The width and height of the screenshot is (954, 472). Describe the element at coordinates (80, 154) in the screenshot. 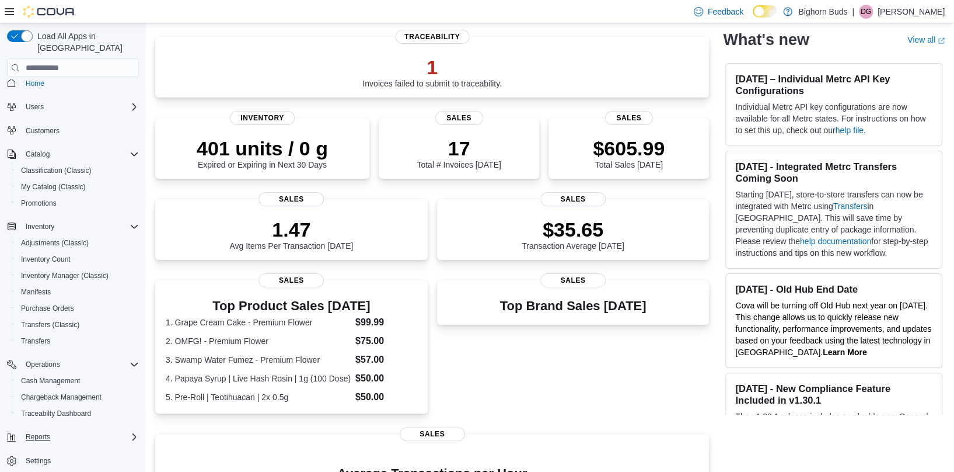

I see `span: Catalog` at that location.